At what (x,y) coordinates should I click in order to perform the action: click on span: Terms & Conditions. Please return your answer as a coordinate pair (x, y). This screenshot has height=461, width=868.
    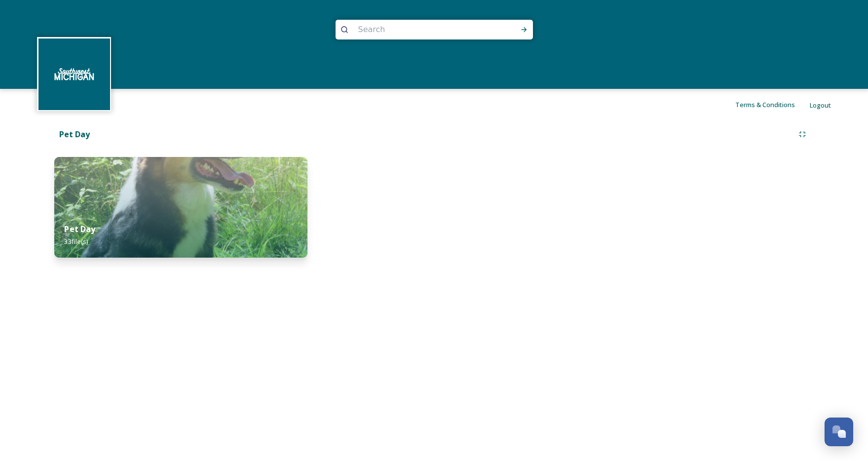
    Looking at the image, I should click on (765, 105).